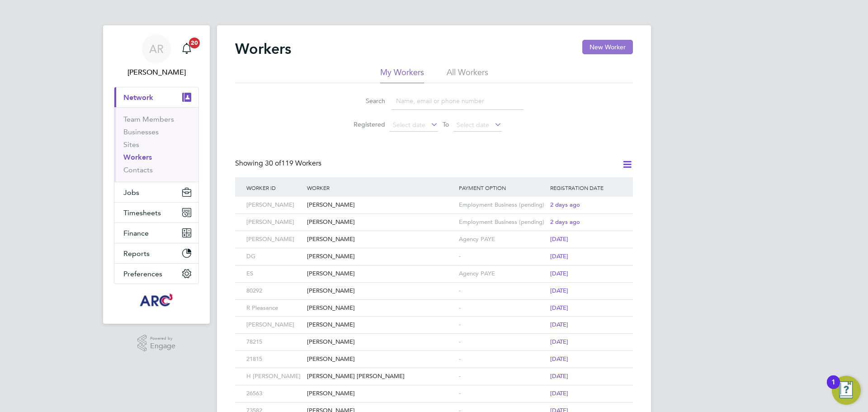 The height and width of the screenshot is (412, 868). Describe the element at coordinates (274, 291) in the screenshot. I see `div: 80292` at that location.